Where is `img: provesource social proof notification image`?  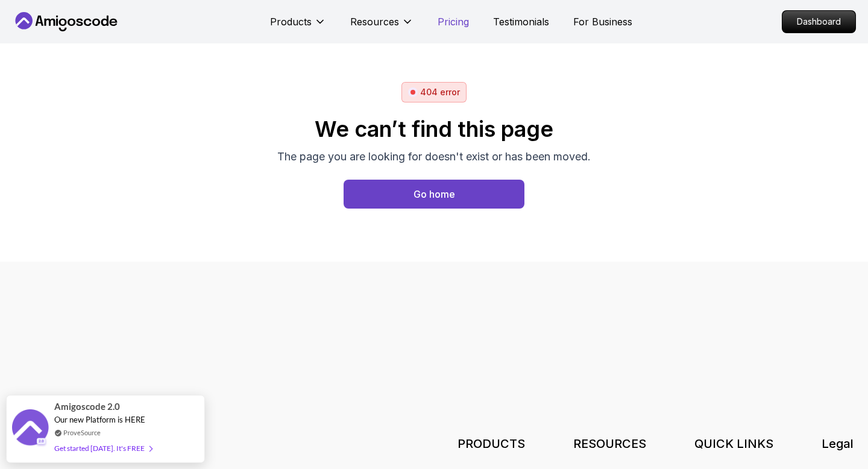 img: provesource social proof notification image is located at coordinates (30, 429).